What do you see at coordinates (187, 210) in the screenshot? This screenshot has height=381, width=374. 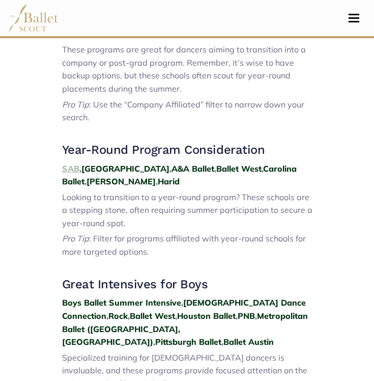 I see `span: Looking to transition to a year-round program? These schools are a stepping stone, often requirin...` at bounding box center [187, 210].